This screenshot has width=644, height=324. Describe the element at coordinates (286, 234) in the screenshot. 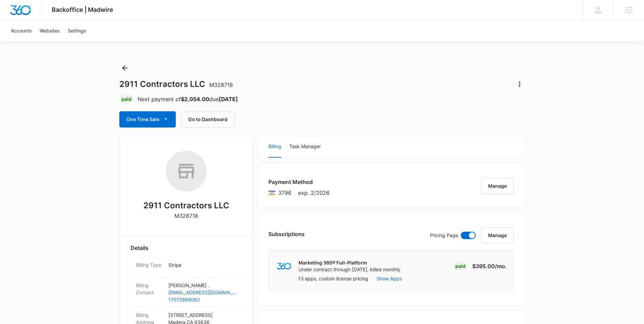

I see `h3: Subscriptions` at that location.